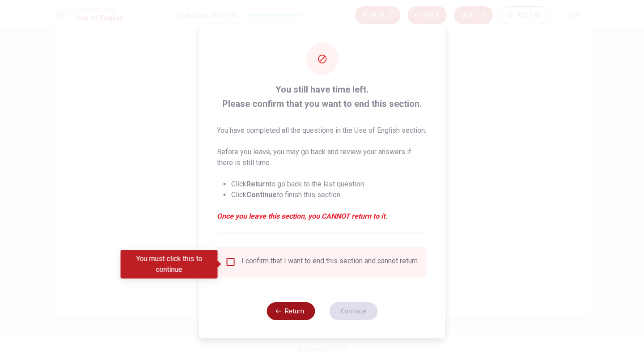 The height and width of the screenshot is (363, 644). I want to click on button: Continue, so click(353, 310).